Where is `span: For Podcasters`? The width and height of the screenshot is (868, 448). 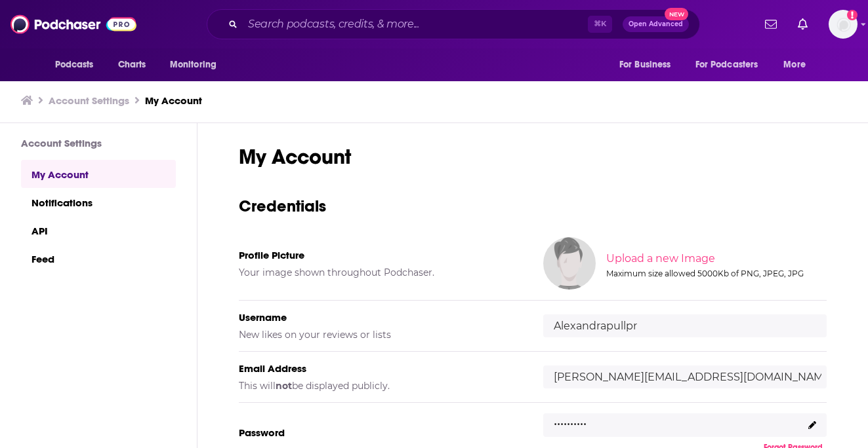 span: For Podcasters is located at coordinates (727, 65).